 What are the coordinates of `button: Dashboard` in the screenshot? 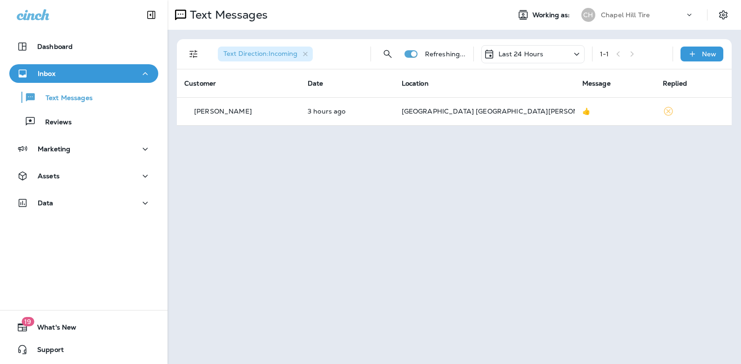 It's located at (84, 47).